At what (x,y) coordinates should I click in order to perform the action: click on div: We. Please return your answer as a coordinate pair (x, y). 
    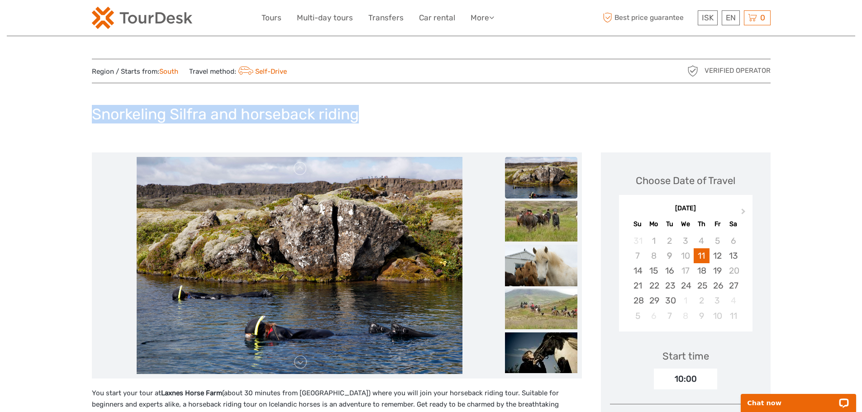
    Looking at the image, I should click on (685, 224).